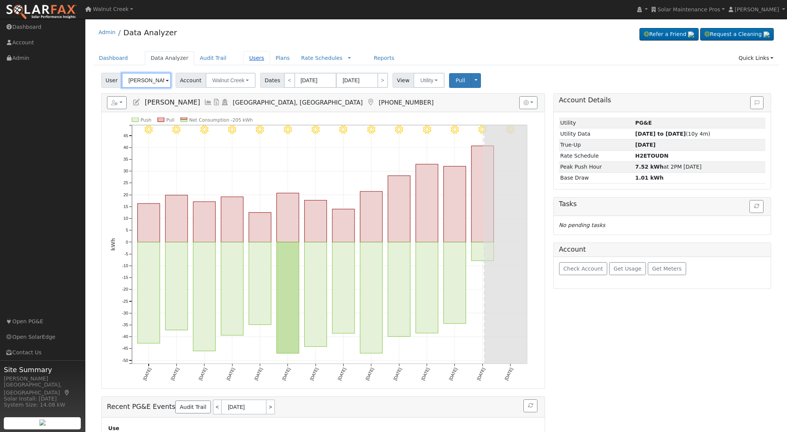 Image resolution: width=787 pixels, height=432 pixels. I want to click on span: Get Meters, so click(667, 269).